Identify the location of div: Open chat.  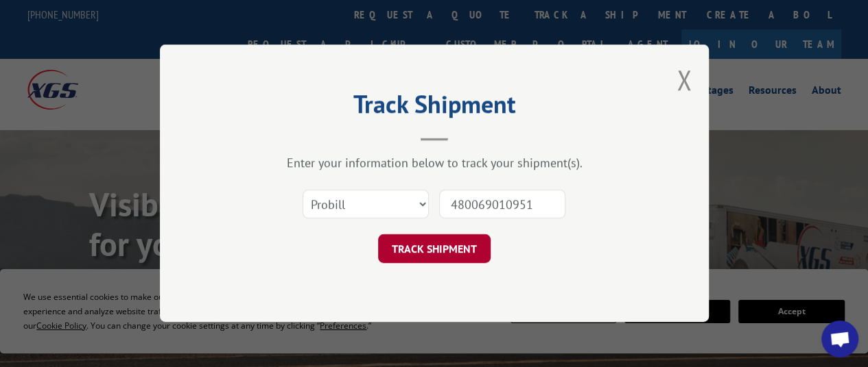
(840, 339).